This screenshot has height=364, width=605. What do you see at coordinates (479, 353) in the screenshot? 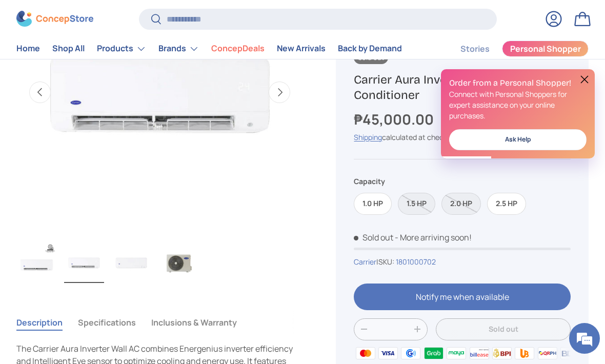
I see `img: billease` at bounding box center [479, 353].